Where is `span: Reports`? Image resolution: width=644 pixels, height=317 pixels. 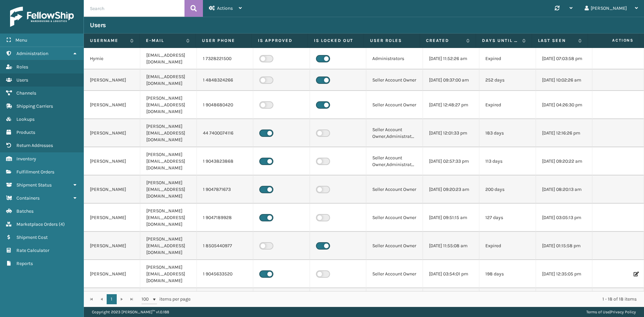
span: Reports is located at coordinates (25, 263).